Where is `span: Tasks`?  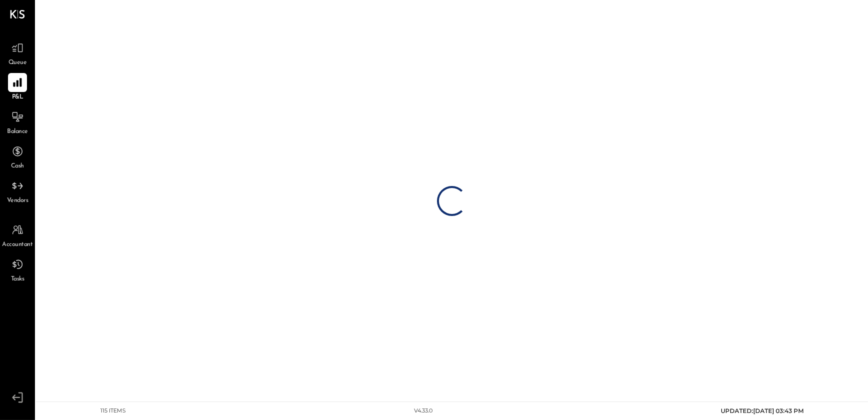 span: Tasks is located at coordinates (18, 279).